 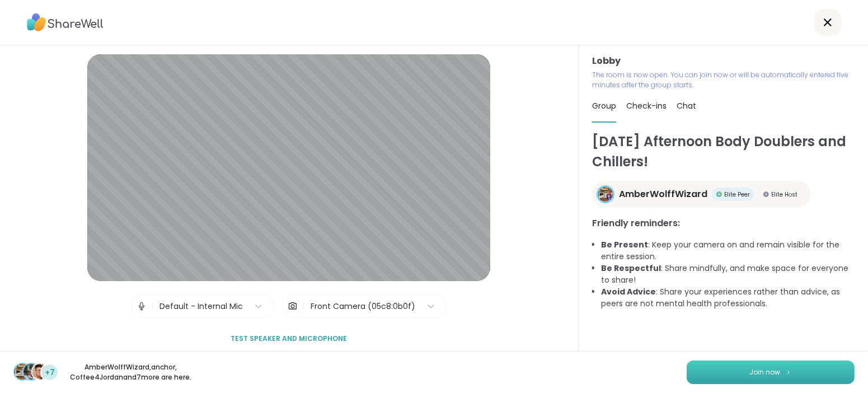 I want to click on b: Be Present, so click(x=624, y=245).